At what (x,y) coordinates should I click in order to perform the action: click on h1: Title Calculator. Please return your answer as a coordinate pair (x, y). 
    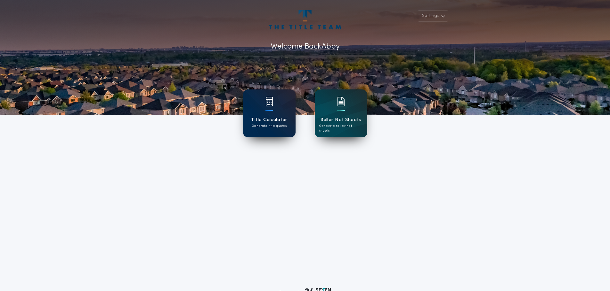
    Looking at the image, I should click on (269, 120).